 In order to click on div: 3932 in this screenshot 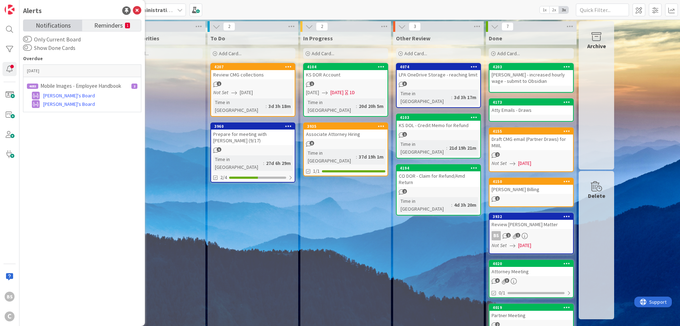, I will do `click(531, 217)`.